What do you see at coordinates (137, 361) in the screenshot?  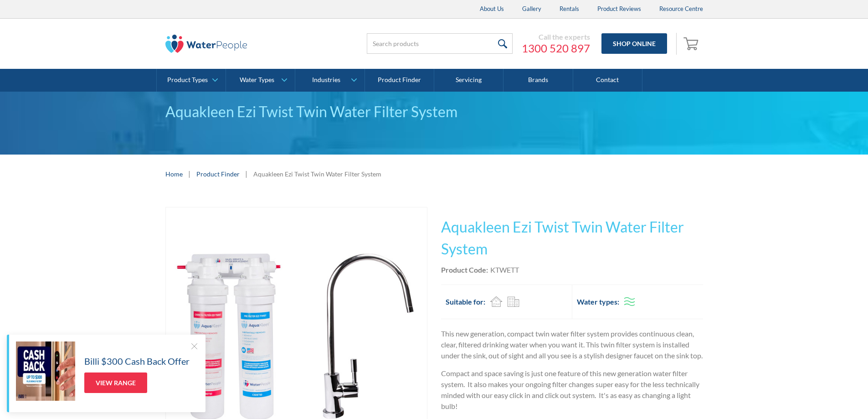 I see `h5: Billi $300 Cash Back Offer` at bounding box center [137, 361].